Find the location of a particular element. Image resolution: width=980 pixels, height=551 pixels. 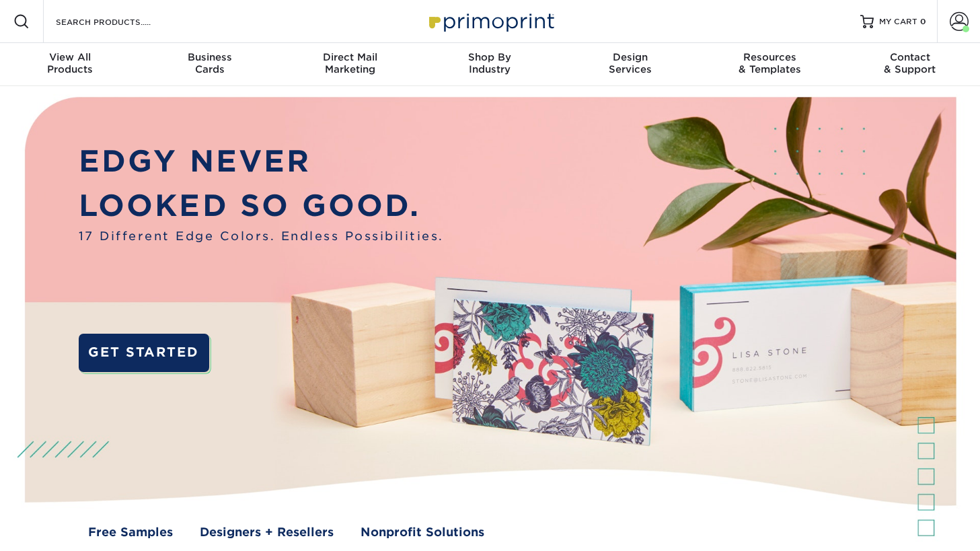

a: Direct MailMarketing is located at coordinates (350, 64).